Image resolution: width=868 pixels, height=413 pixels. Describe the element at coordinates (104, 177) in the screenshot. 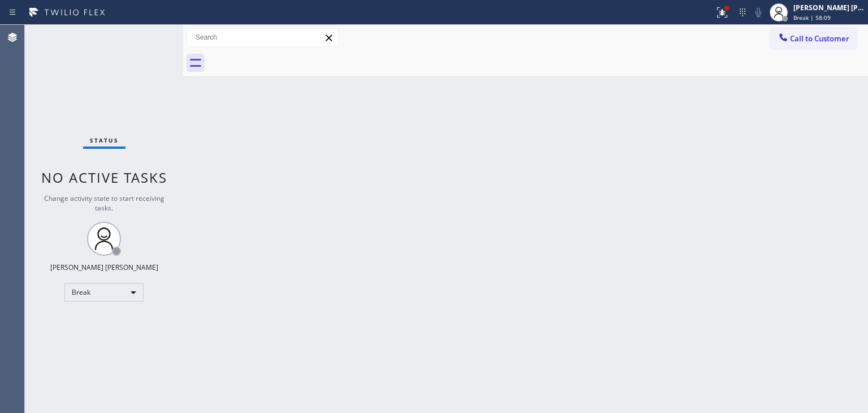

I see `span: No active tasks` at that location.